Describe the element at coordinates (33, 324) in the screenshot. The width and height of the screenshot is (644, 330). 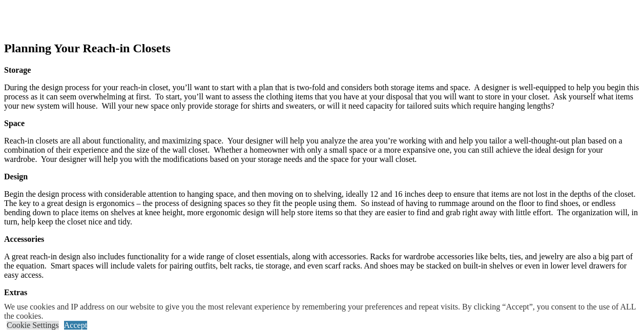
I see `a: Cookie Settings` at that location.